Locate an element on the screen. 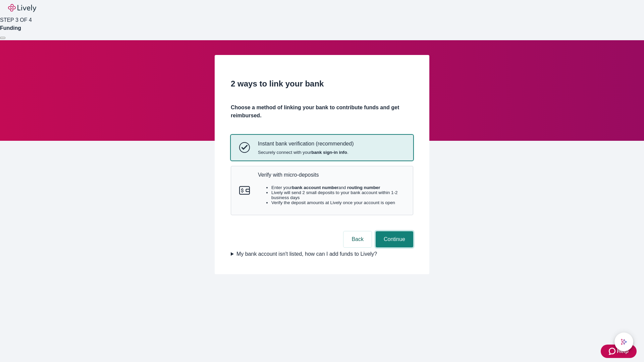 This screenshot has width=644, height=362. strong: routing number is located at coordinates (364, 187).